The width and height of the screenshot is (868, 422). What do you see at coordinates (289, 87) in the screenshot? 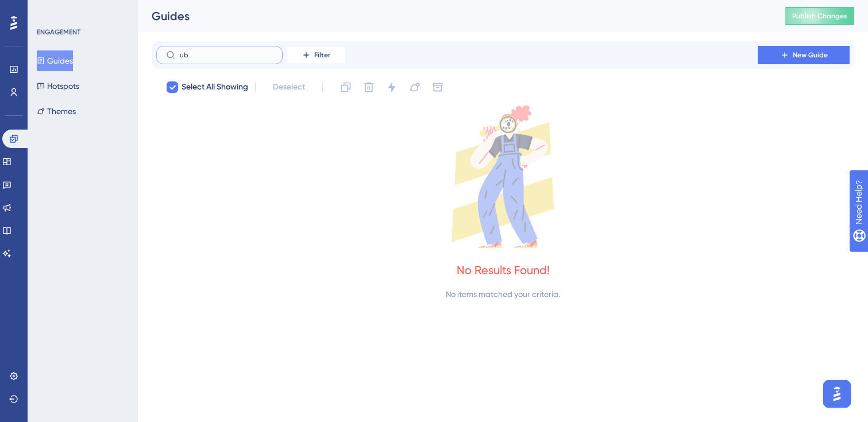
I see `span: Deselect` at bounding box center [289, 87].